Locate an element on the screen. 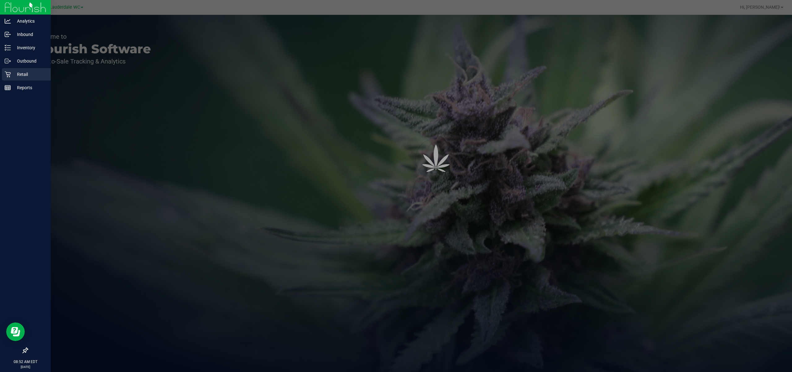  p: Reports is located at coordinates (29, 88).